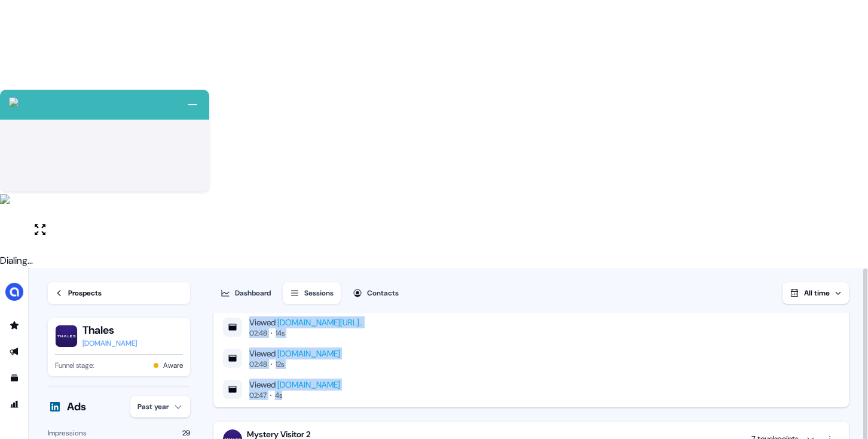 This screenshot has width=868, height=439. I want to click on button: Thales, so click(109, 330).